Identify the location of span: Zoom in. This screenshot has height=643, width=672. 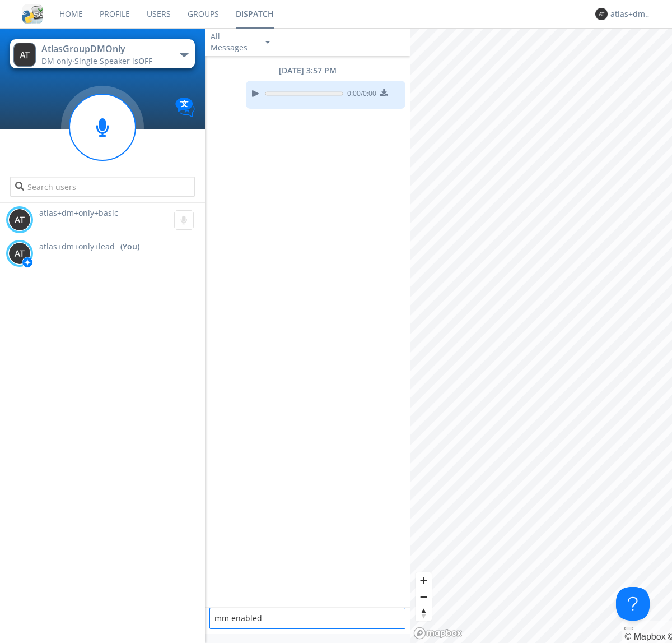
(423, 580).